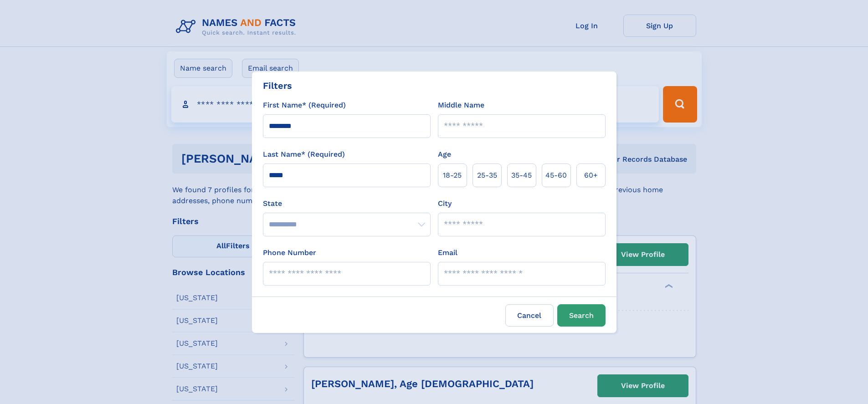 This screenshot has width=868, height=404. I want to click on span: 60+, so click(591, 175).